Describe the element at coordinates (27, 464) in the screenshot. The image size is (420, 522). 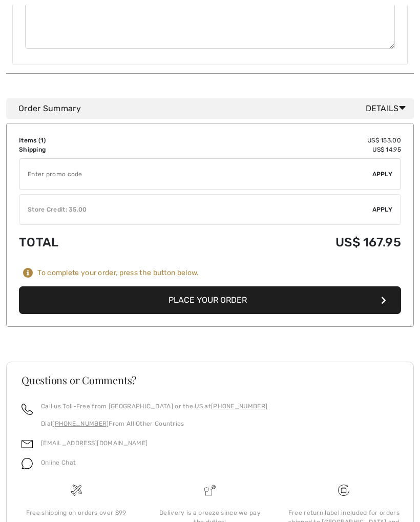
I see `img: chat` at that location.